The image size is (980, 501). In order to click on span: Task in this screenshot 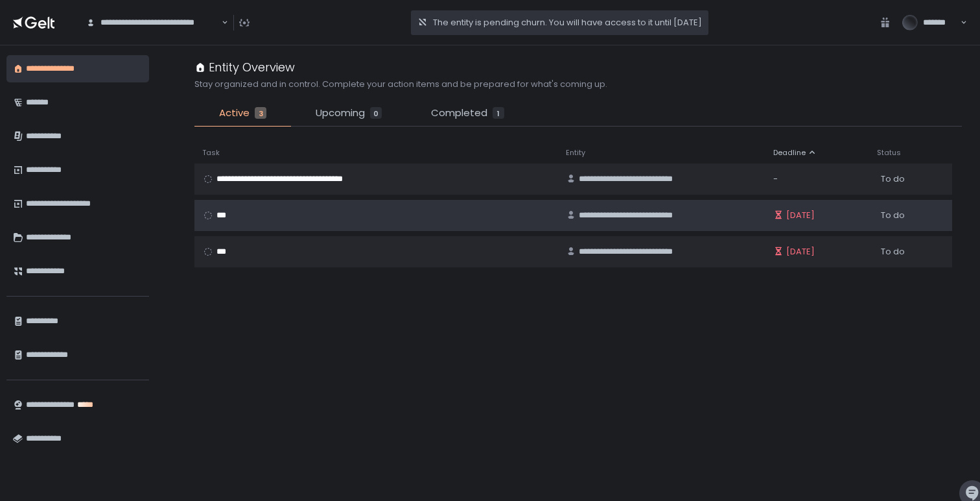, I will do `click(211, 153)`.